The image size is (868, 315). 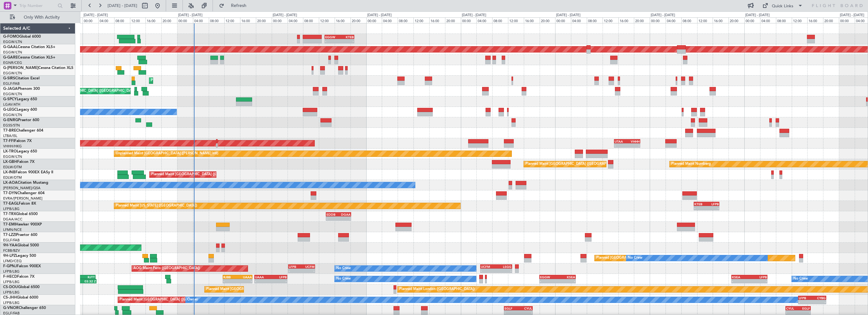 What do you see at coordinates (13, 63) in the screenshot?
I see `a: EGNR/CEG` at bounding box center [13, 63].